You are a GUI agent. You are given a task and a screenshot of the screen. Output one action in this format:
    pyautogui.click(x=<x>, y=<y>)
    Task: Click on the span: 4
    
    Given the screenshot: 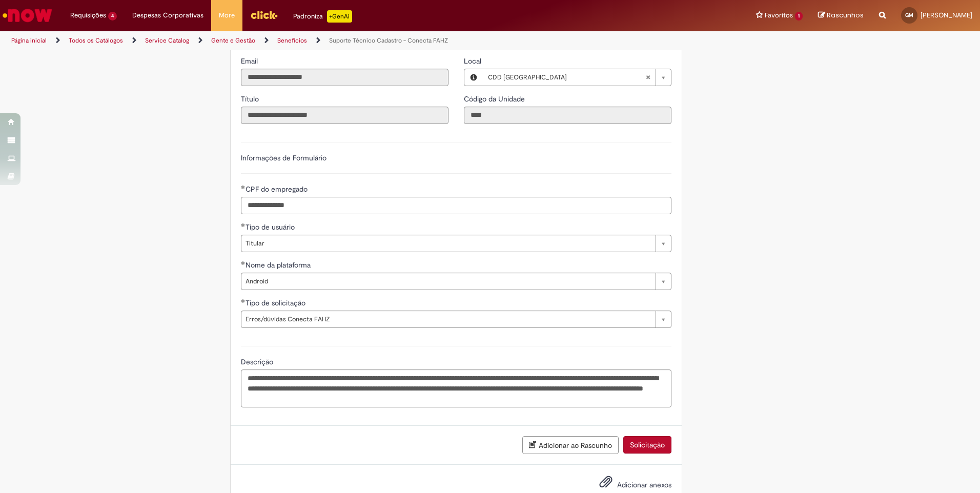 What is the action you would take?
    pyautogui.click(x=113, y=16)
    